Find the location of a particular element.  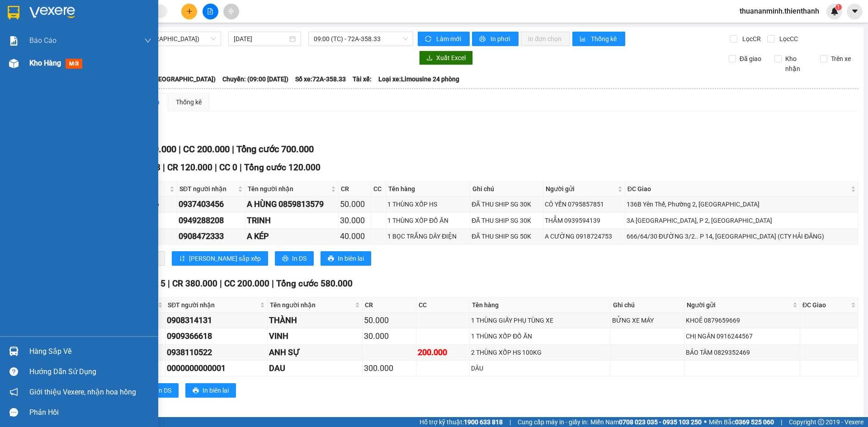

div: 0937403456 is located at coordinates (211, 204).